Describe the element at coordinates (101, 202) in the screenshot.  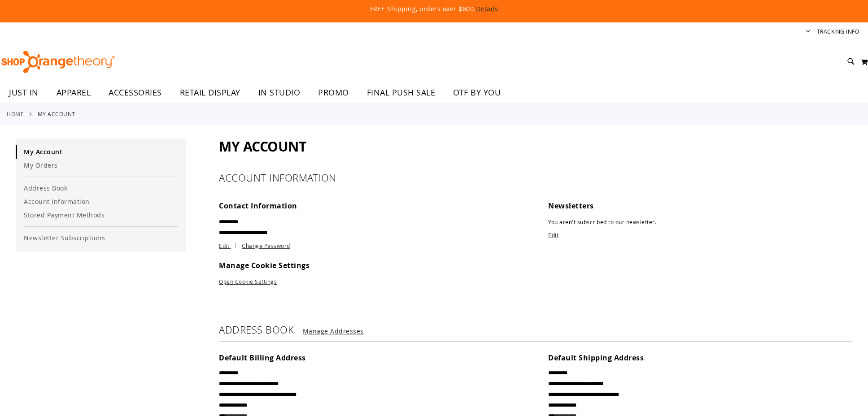
I see `a: Account Information` at that location.